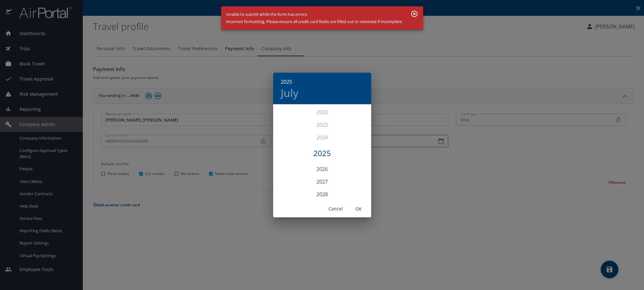 The image size is (644, 290). Describe the element at coordinates (359, 208) in the screenshot. I see `button: OK` at that location.